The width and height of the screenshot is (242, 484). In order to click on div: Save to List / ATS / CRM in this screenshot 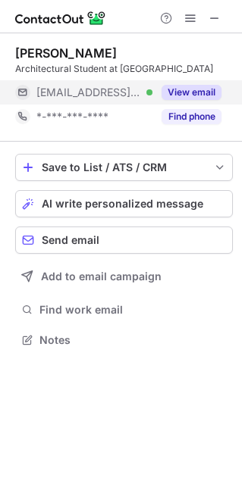, I will do `click(123, 167)`.